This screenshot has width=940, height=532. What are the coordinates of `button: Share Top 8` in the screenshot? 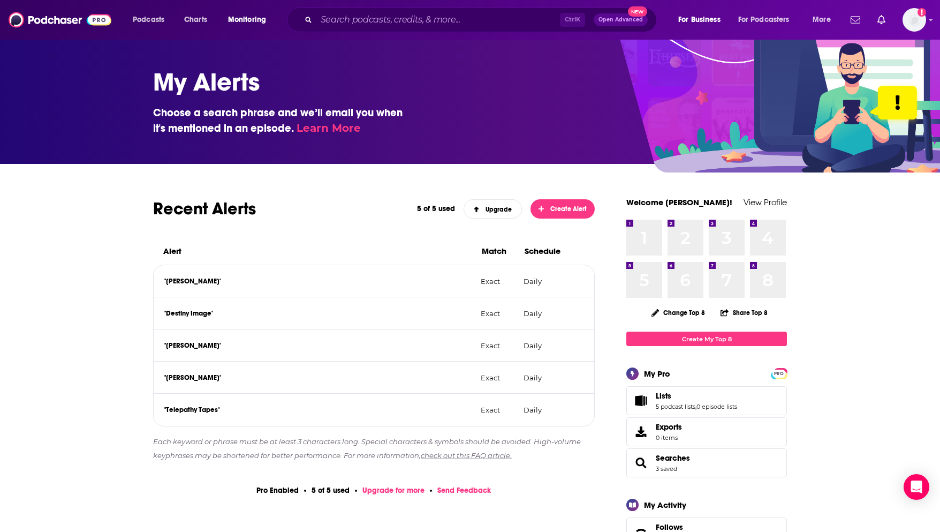 It's located at (744, 312).